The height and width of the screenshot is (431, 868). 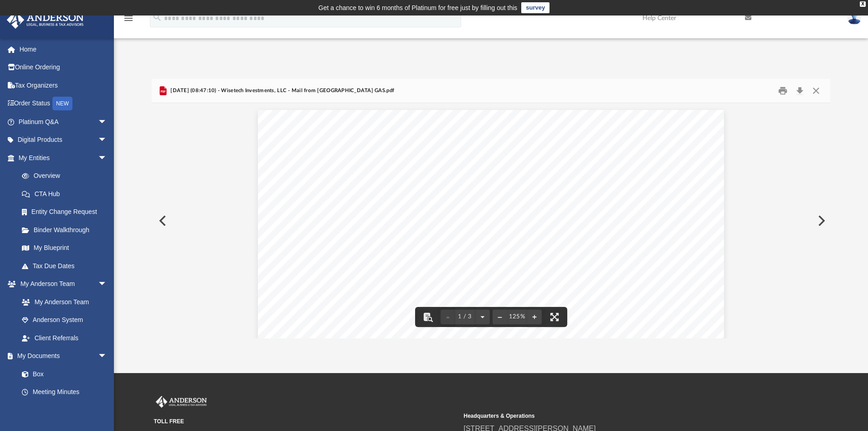 I want to click on button: Zoom in, so click(x=534, y=317).